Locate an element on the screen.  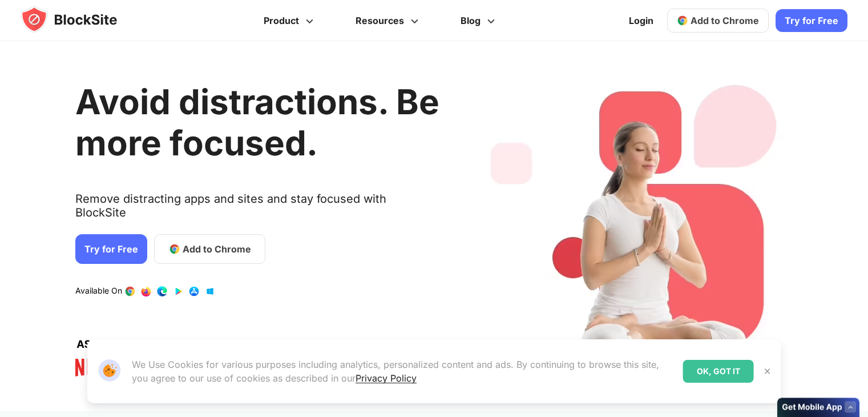
p: We Use Cookies for various purposes including analytics, personalized content and ads. By continu... is located at coordinates (403, 371).